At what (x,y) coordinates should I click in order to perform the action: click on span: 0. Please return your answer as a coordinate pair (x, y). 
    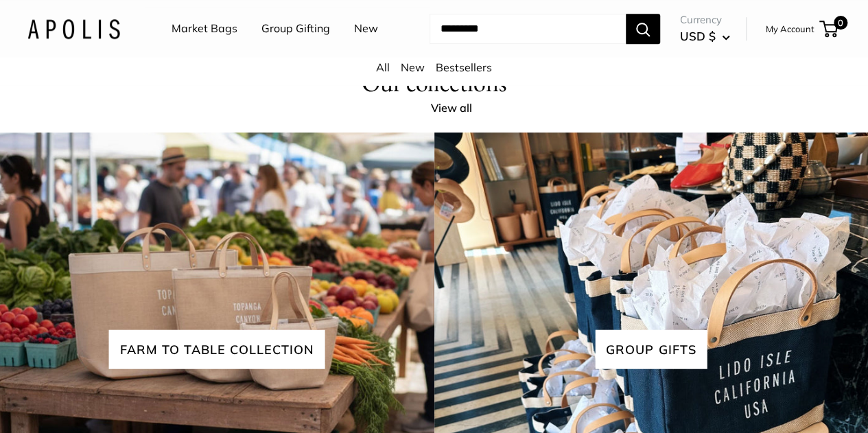
    Looking at the image, I should click on (841, 23).